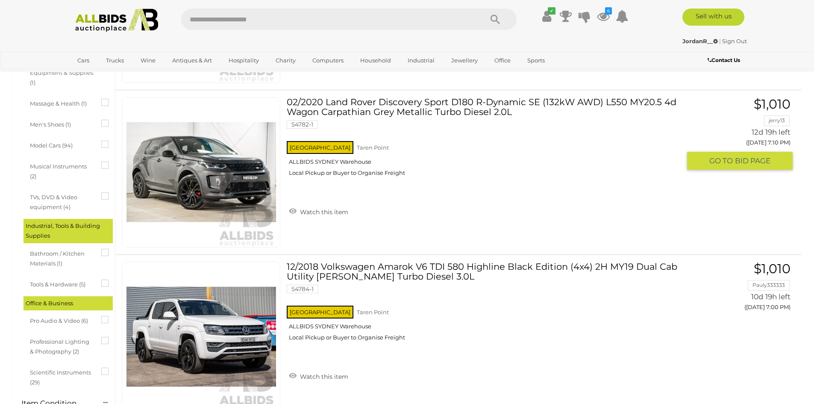  I want to click on a: Charity, so click(286, 60).